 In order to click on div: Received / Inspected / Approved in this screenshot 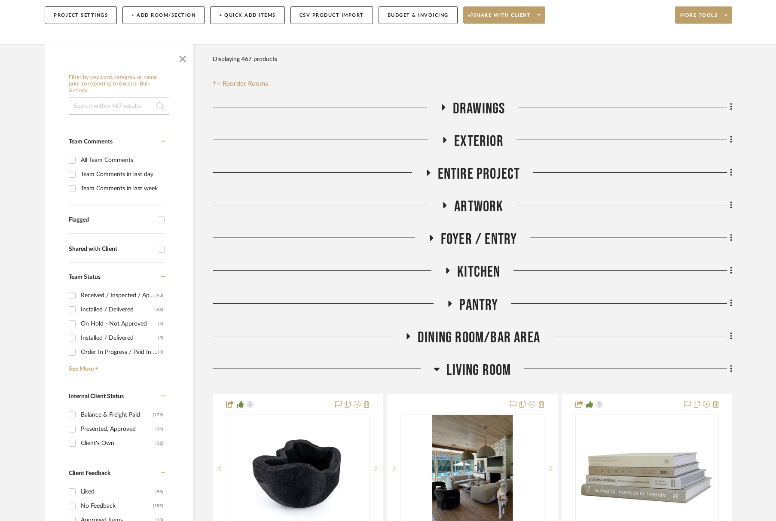, I will do `click(118, 296)`.